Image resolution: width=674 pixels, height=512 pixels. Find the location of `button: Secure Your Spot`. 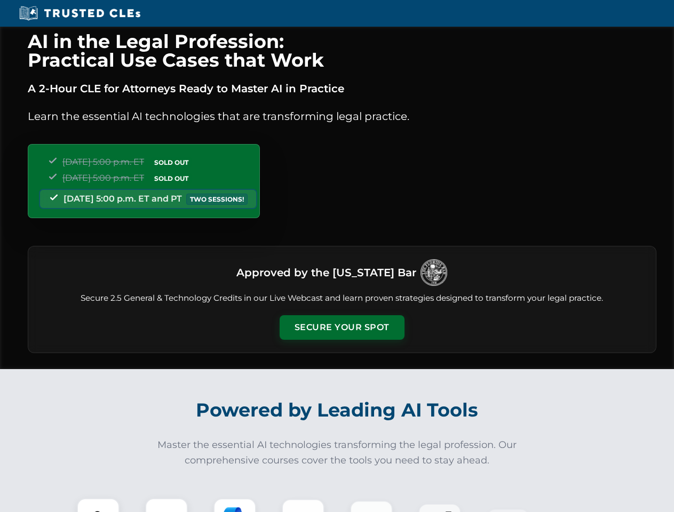

button: Secure Your Spot is located at coordinates (342, 328).